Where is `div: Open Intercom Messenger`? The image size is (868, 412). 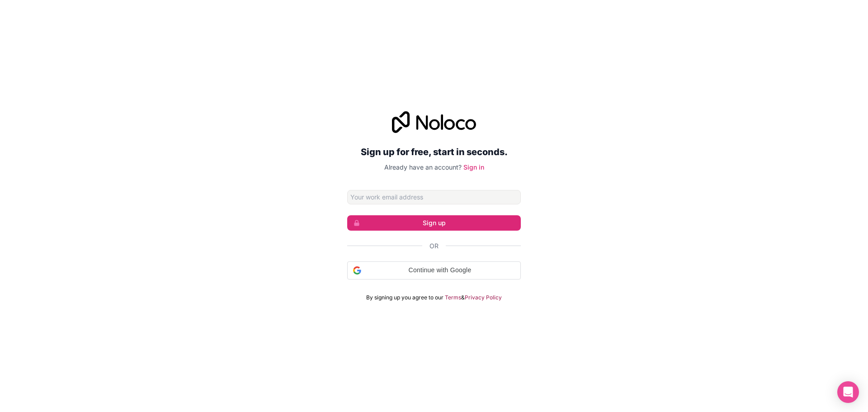
div: Open Intercom Messenger is located at coordinates (848, 392).